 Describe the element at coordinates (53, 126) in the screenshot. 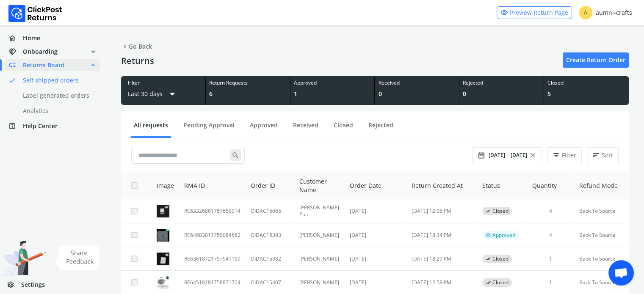

I see `a: help_centerHelp Center` at that location.